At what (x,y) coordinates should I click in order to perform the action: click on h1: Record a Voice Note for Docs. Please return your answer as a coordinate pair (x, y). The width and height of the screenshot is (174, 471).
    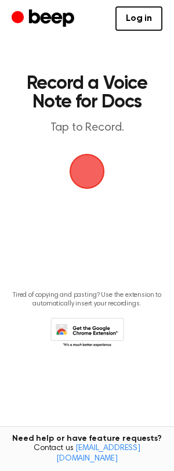
    Looking at the image, I should click on (87, 93).